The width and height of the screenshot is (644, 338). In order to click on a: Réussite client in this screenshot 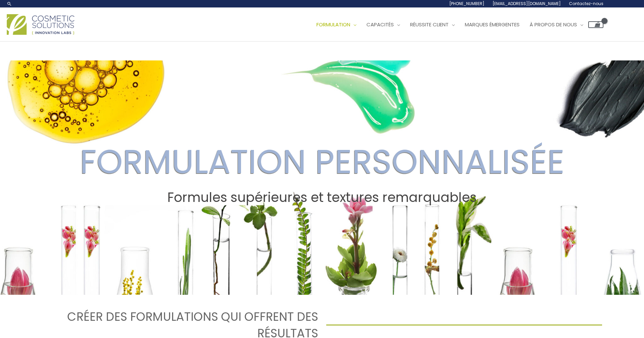, I will do `click(432, 25)`.